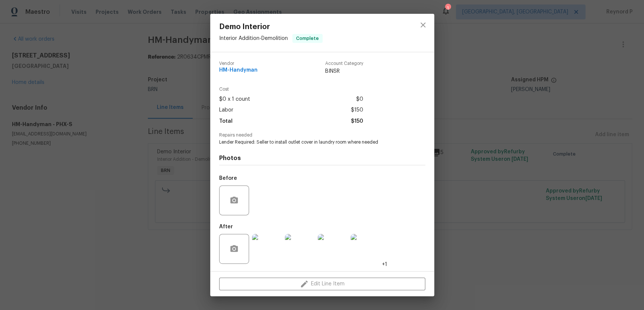 The image size is (644, 310). What do you see at coordinates (235, 99) in the screenshot?
I see `span: $0 x 1 count` at bounding box center [235, 99].